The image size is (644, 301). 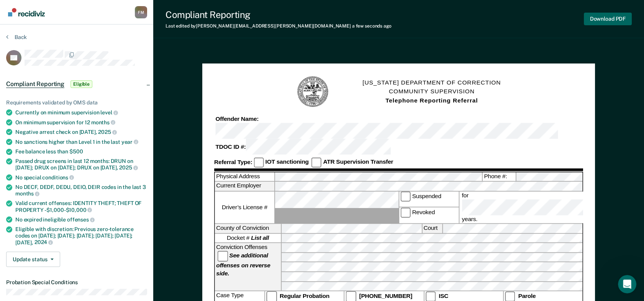 I want to click on span: offenses, so click(x=81, y=219).